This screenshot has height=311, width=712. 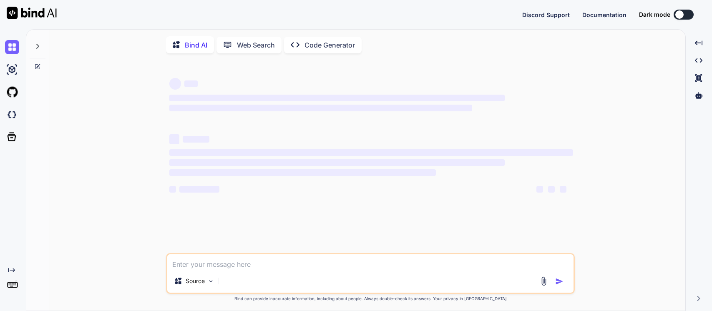 I want to click on span: Documentation, so click(x=604, y=15).